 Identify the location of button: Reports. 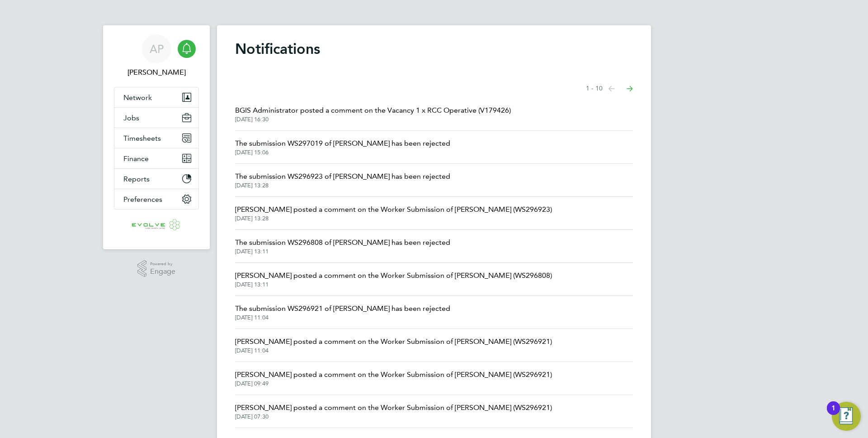
(157, 179).